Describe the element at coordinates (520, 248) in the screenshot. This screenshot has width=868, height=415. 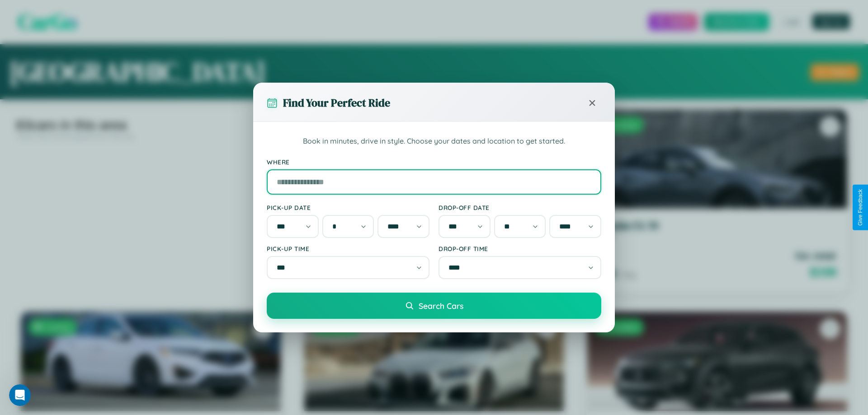
I see `label: Drop-off Time` at that location.